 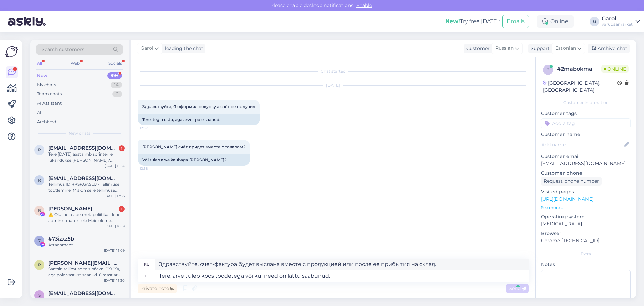 I want to click on p: Customer phone, so click(x=585, y=173).